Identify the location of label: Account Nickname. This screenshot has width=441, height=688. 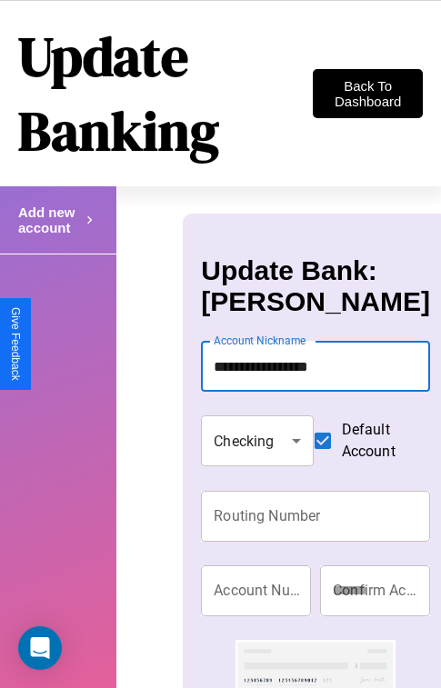
(260, 340).